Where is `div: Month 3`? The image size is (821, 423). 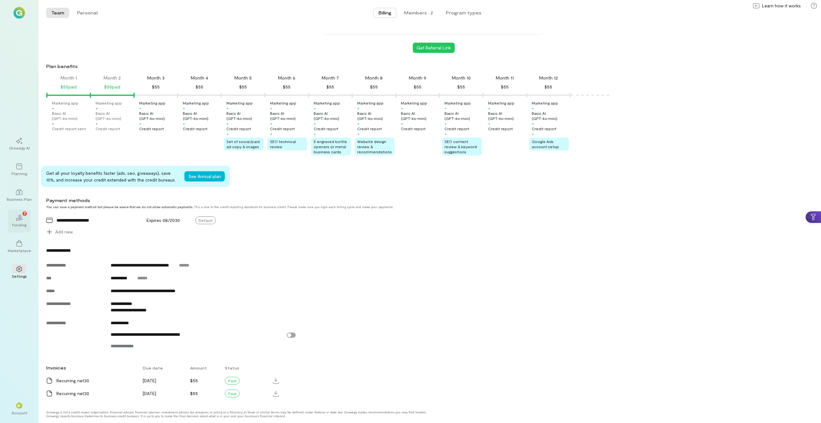 div: Month 3 is located at coordinates (156, 78).